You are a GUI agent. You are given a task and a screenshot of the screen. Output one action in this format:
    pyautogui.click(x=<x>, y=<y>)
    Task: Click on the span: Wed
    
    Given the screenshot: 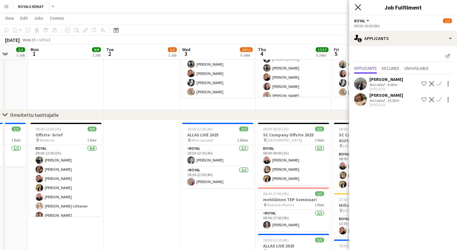 What is the action you would take?
    pyautogui.click(x=186, y=50)
    